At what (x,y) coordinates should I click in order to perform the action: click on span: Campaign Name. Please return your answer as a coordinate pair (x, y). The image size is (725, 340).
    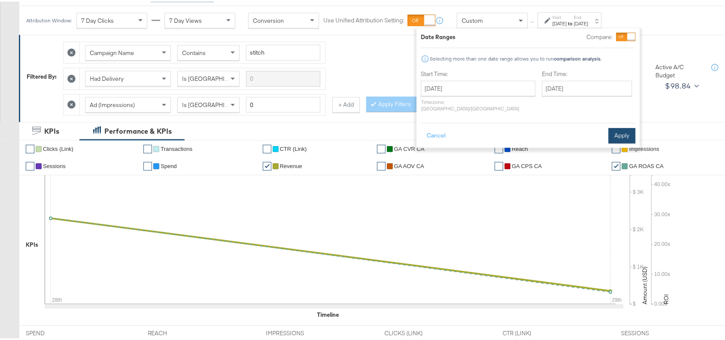
    Looking at the image, I should click on (112, 51).